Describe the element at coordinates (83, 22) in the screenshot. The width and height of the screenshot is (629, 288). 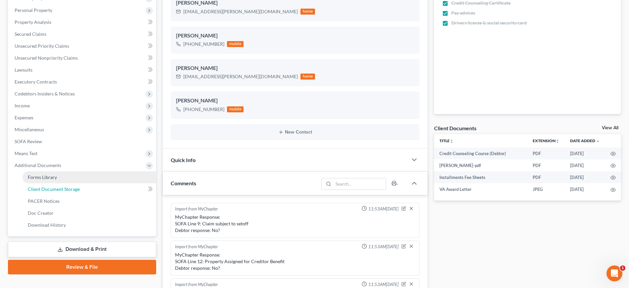
I see `a: Property Analysis` at that location.